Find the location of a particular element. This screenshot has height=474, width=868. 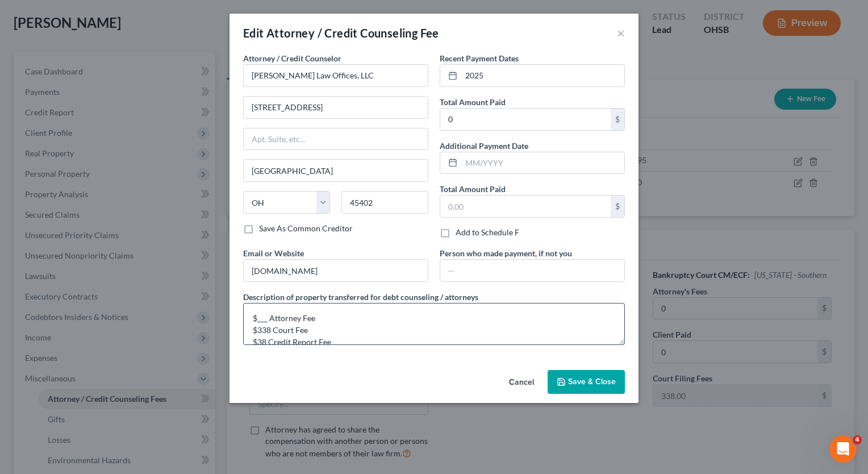

input: Apt, Suite, etc... is located at coordinates (336, 139).